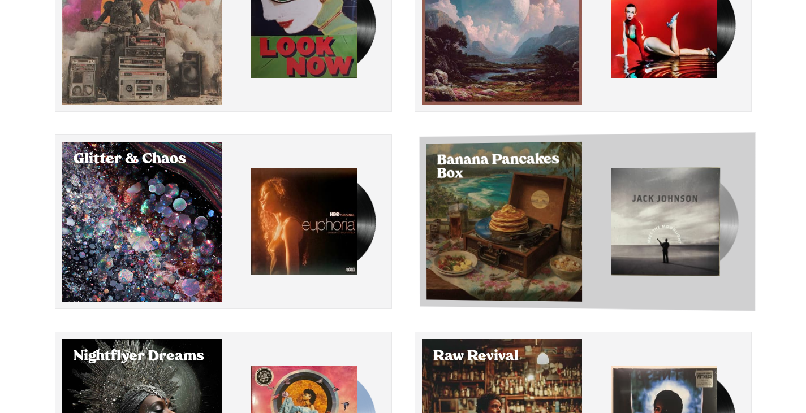  What do you see at coordinates (142, 357) in the screenshot?
I see `h2: Nightflyer Dreams` at bounding box center [142, 357].